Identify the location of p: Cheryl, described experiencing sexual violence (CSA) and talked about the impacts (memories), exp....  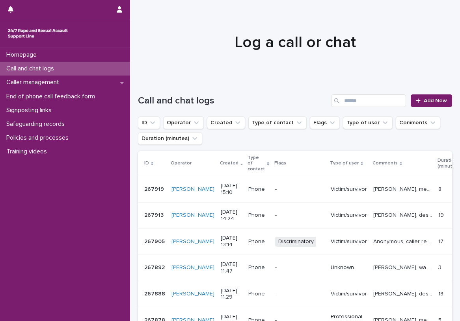
(403, 215).